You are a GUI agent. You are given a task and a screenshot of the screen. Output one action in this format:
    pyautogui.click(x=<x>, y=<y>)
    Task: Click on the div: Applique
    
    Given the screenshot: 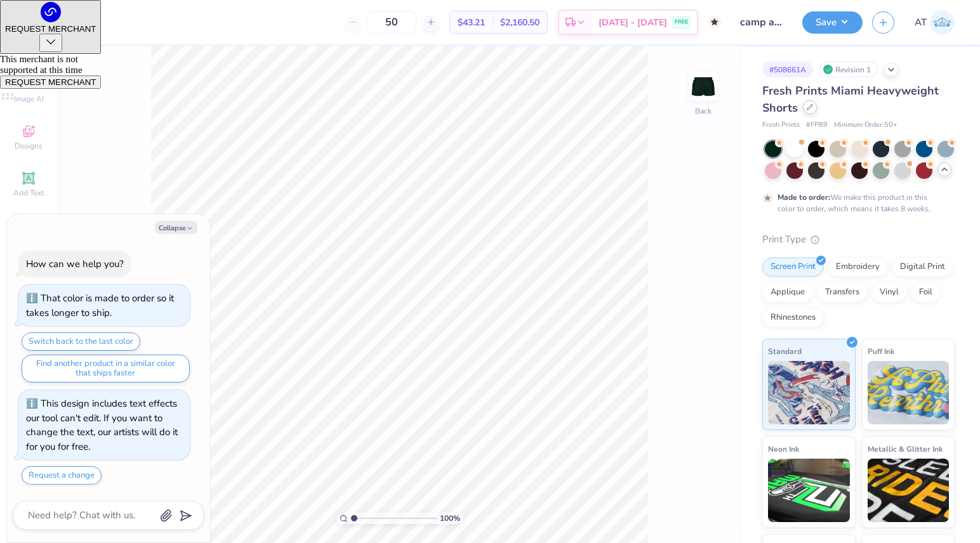 What is the action you would take?
    pyautogui.click(x=787, y=293)
    